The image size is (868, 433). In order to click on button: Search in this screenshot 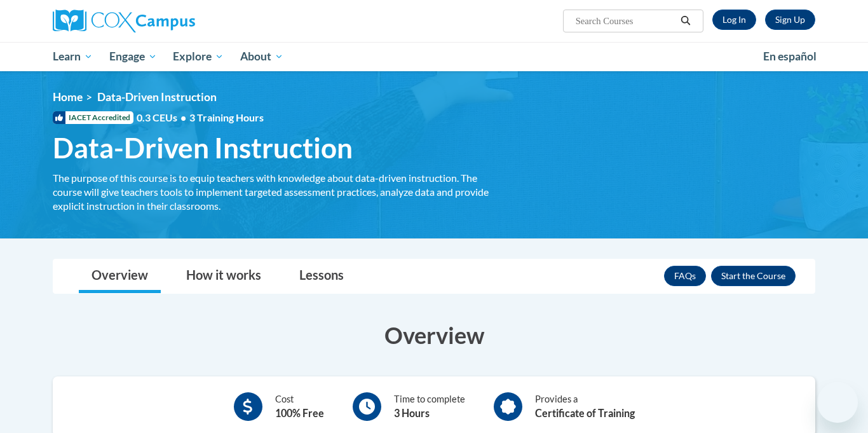, I will do `click(686, 21)`.